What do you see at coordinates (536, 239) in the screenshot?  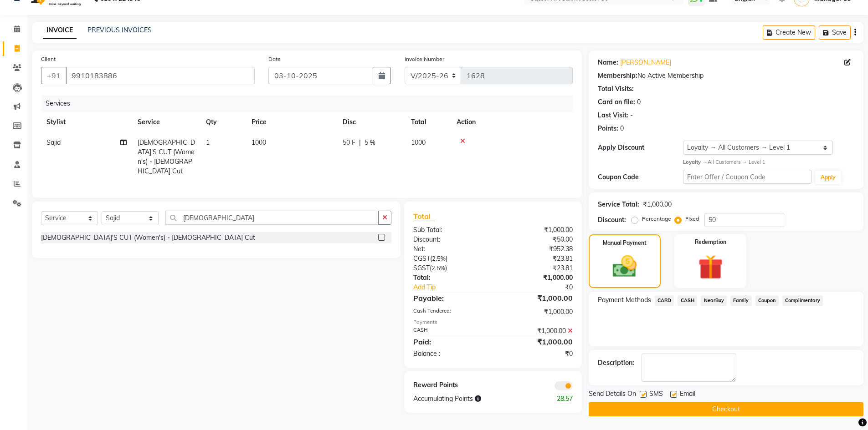 I see `div: ₹50.00` at bounding box center [536, 239].